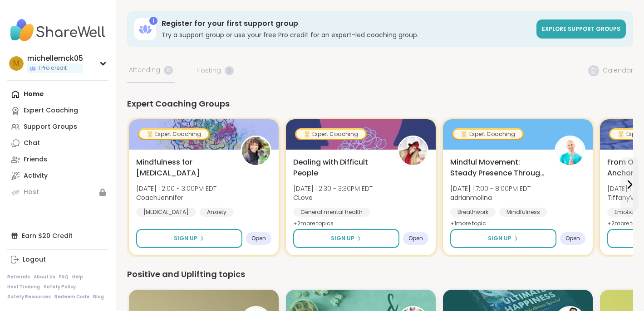 The width and height of the screenshot is (644, 311). I want to click on b: TiffanyVL, so click(621, 197).